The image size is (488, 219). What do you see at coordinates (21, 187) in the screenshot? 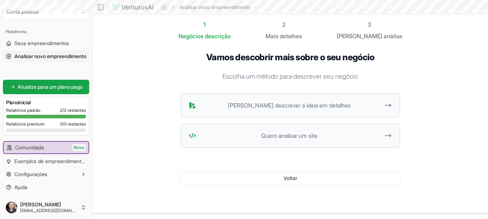
I see `font: Ajuda` at bounding box center [21, 187].